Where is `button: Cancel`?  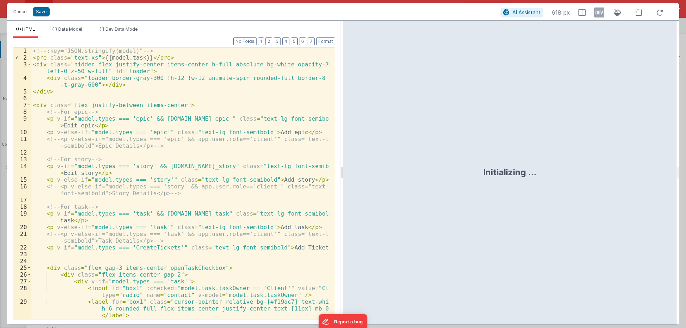 button: Cancel is located at coordinates (20, 12).